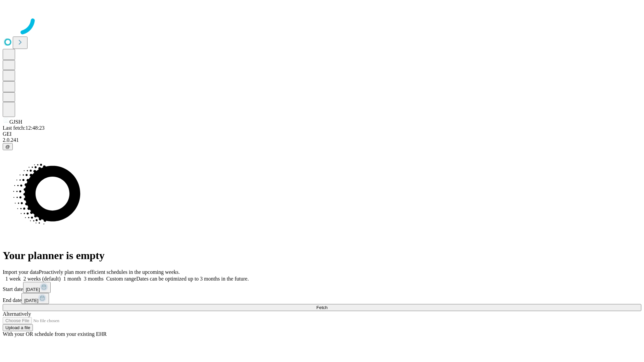 The height and width of the screenshot is (362, 644). I want to click on span: Fetch, so click(322, 307).